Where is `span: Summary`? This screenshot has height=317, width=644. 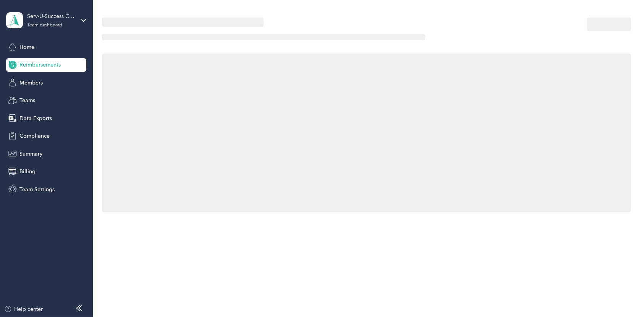
span: Summary is located at coordinates (31, 154).